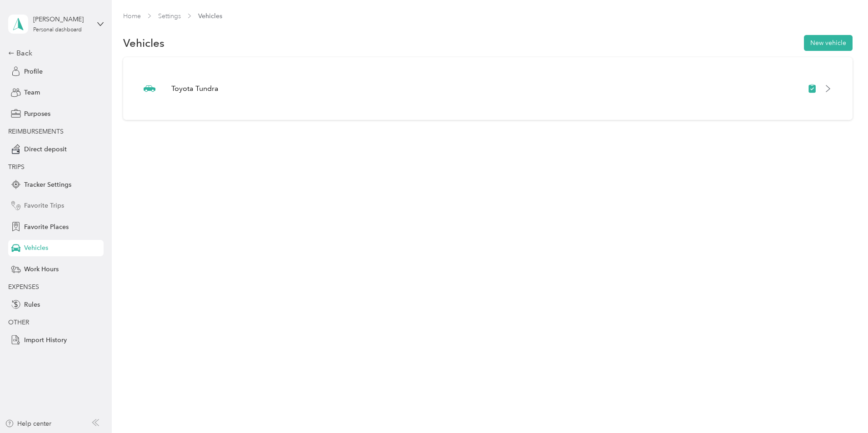  I want to click on div: Personal dashboard, so click(57, 30).